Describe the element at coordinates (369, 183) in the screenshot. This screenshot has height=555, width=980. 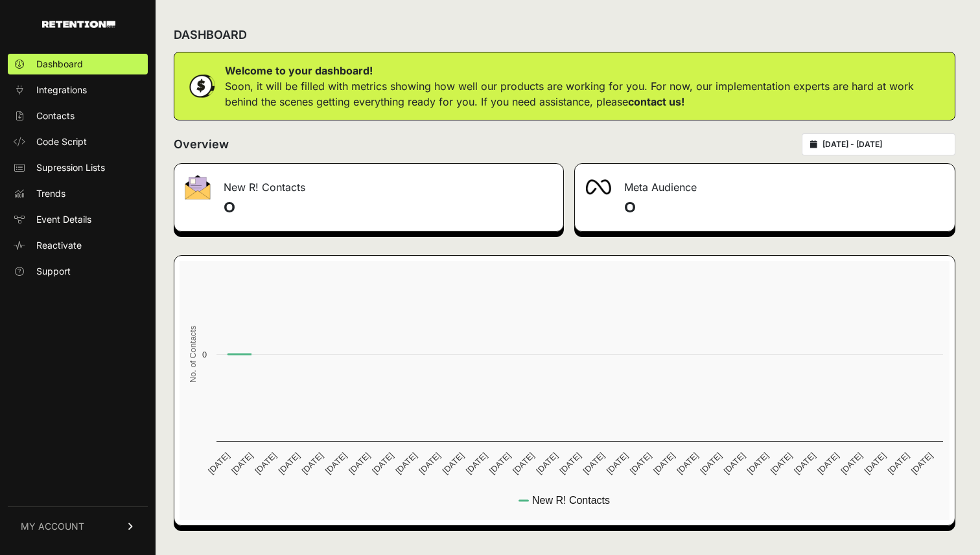
I see `div: New R! Contacts` at that location.